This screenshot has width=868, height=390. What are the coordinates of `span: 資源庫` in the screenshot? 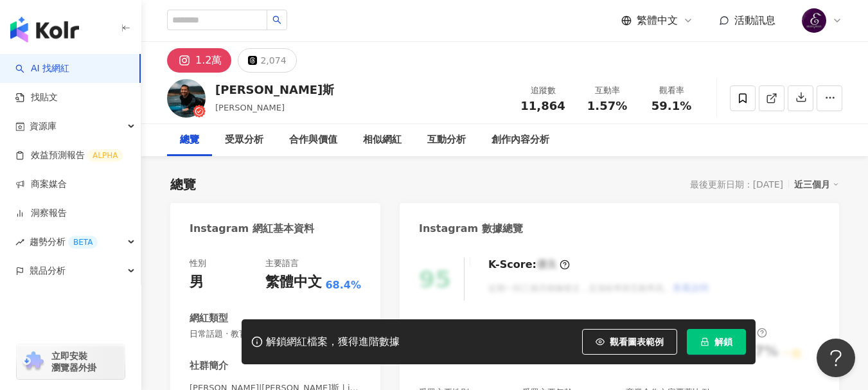 It's located at (43, 126).